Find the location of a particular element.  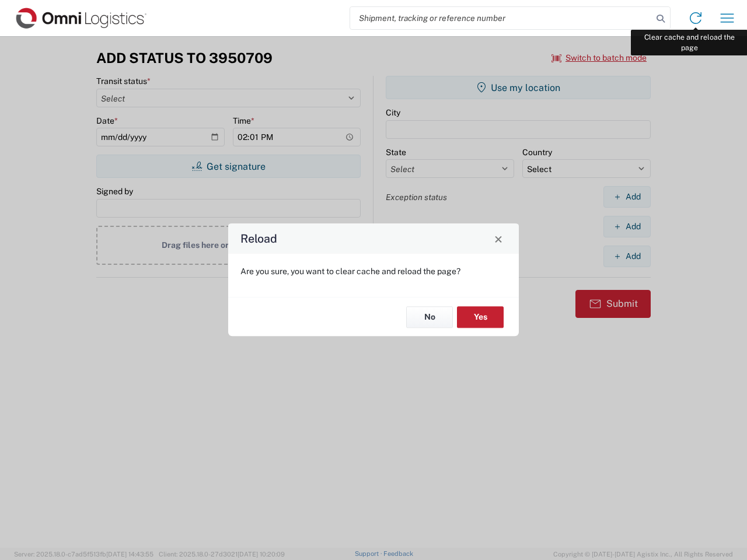

button: Yes is located at coordinates (480, 317).